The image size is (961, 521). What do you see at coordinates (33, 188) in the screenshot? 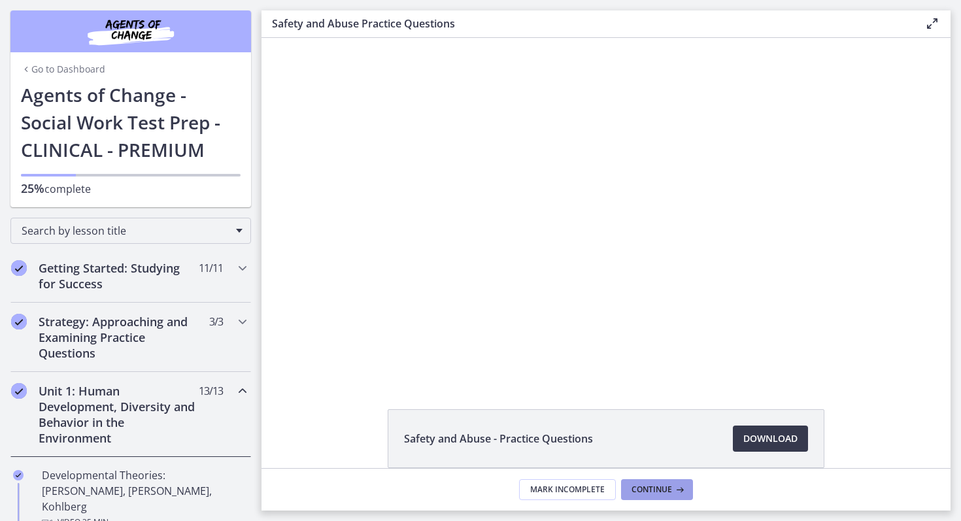
I see `span: 25%` at bounding box center [33, 188].